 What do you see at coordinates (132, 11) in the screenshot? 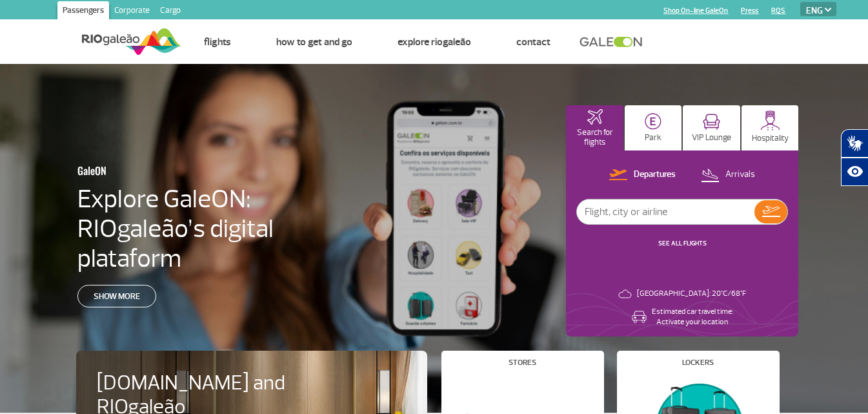
I see `a: Corporate` at bounding box center [132, 11].